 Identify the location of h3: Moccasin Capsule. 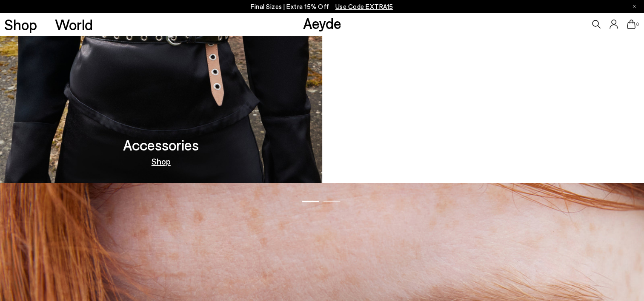
(483, 145).